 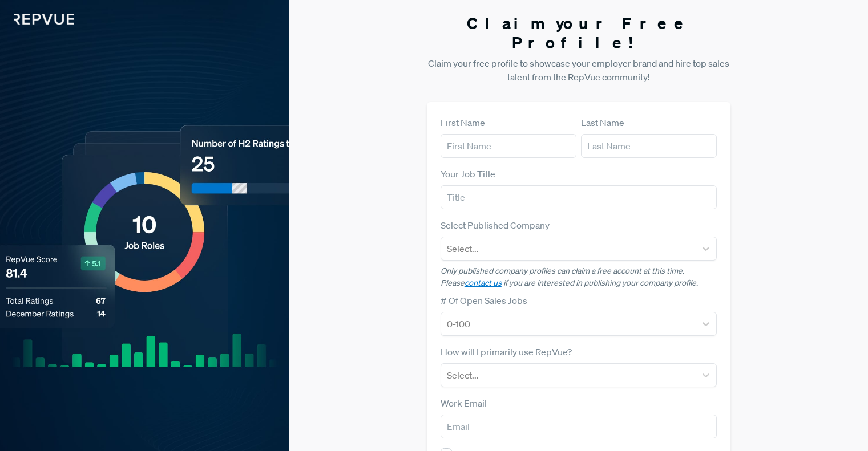 I want to click on label: # Of Open Sales Jobs, so click(x=484, y=301).